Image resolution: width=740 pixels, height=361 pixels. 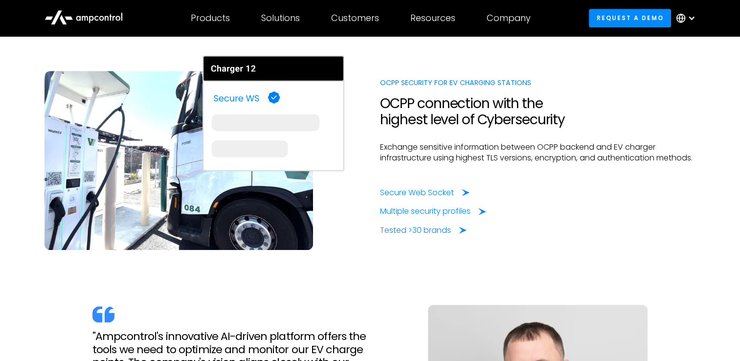 I want to click on a: Secure Web Socket, so click(x=425, y=193).